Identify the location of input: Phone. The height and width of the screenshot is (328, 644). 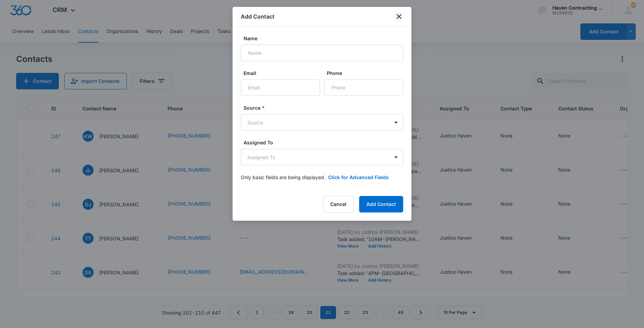
(364, 88).